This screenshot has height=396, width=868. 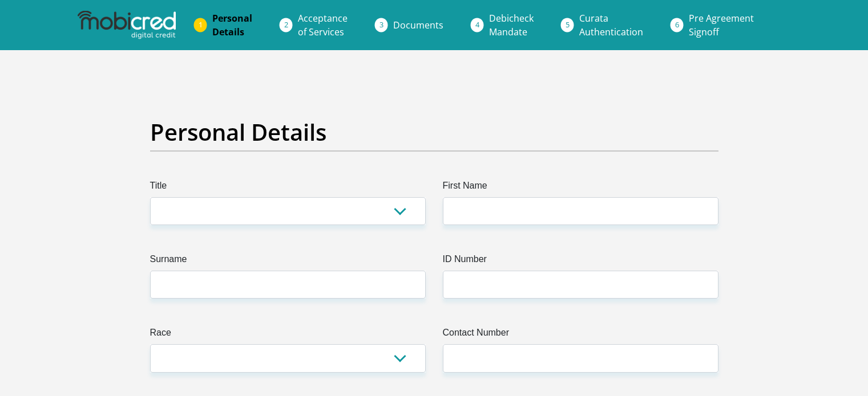 I want to click on span: Acceptance of Services, so click(x=322, y=25).